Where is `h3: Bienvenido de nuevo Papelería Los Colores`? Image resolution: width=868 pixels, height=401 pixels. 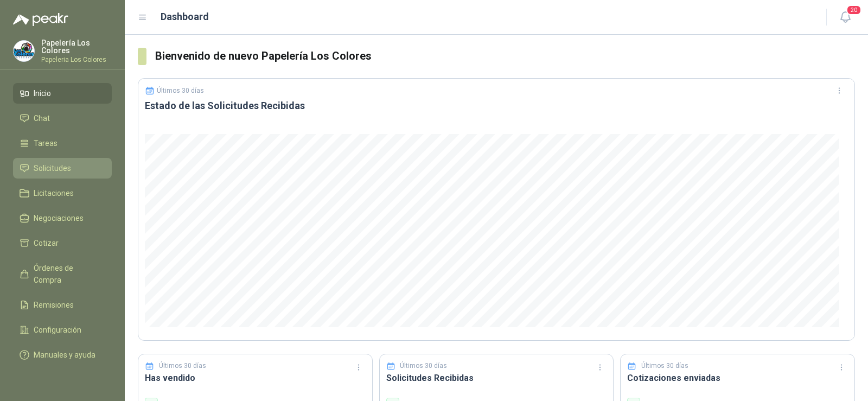
h3: Bienvenido de nuevo Papelería Los Colores is located at coordinates (505, 56).